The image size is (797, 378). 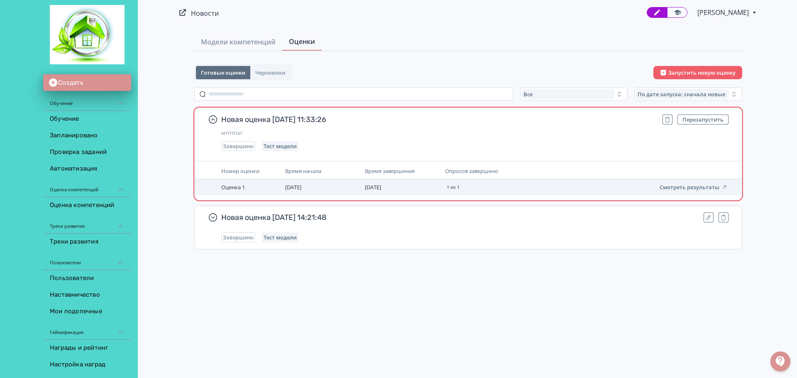 I want to click on img: https://files.teachbase.ru/system/account/55543/logo/medium-d4de40afe66173cec1a50259366590b1.jpg, so click(x=87, y=34).